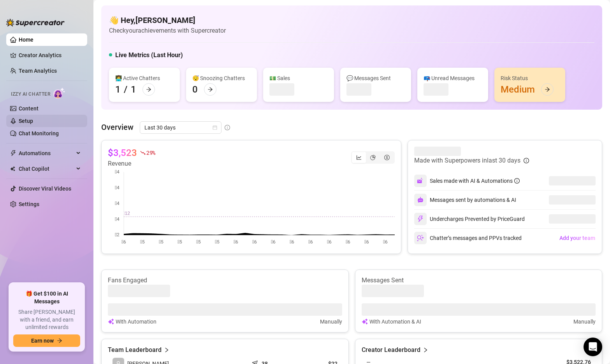 The height and width of the screenshot is (364, 610). I want to click on div: segmented control, so click(373, 157).